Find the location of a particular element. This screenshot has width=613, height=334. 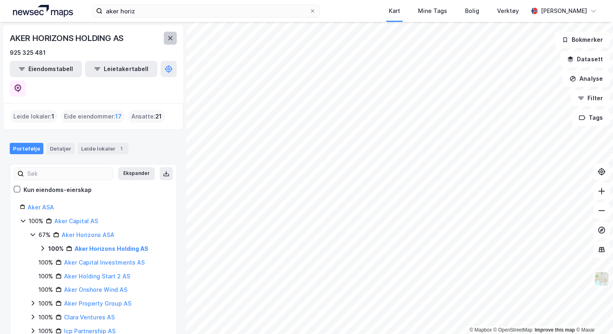

a: Aker Horizons ASA is located at coordinates (88, 234).